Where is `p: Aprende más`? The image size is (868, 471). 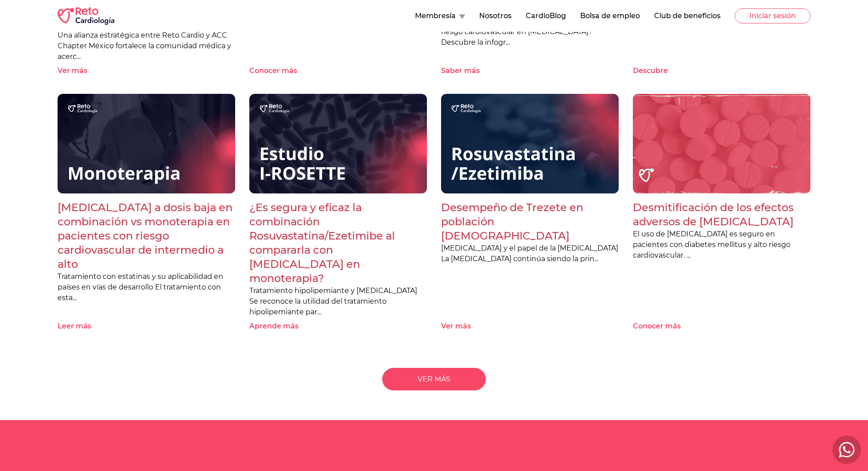
p: Aprende más is located at coordinates (273, 326).